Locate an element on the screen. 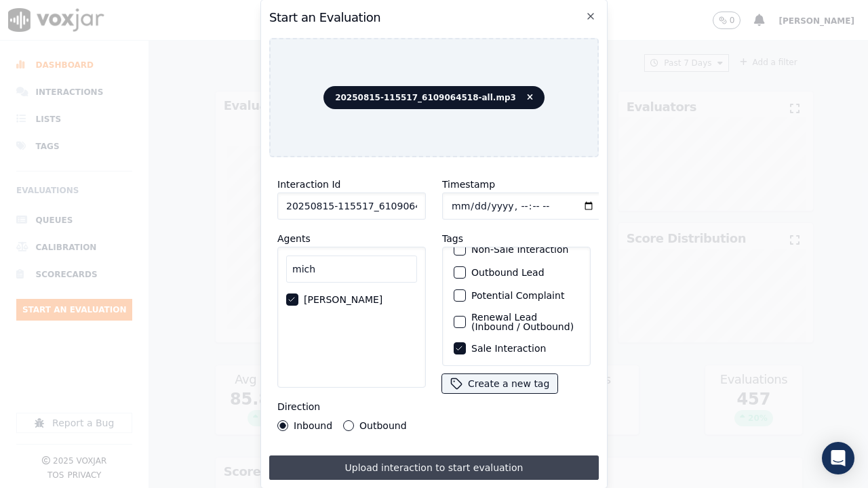 The height and width of the screenshot is (488, 868). button: Upload interaction to start evaluation is located at coordinates (434, 467).